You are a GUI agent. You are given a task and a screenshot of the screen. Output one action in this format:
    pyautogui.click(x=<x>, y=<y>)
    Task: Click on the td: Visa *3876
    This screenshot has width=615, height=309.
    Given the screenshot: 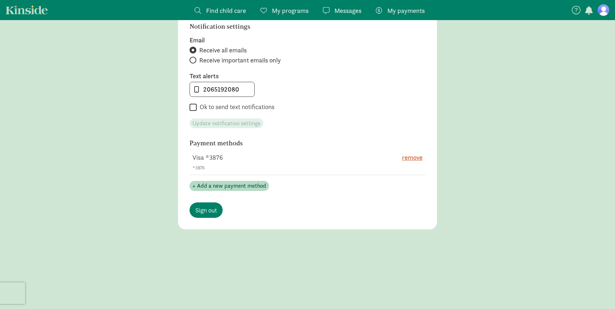 What is the action you would take?
    pyautogui.click(x=289, y=162)
    